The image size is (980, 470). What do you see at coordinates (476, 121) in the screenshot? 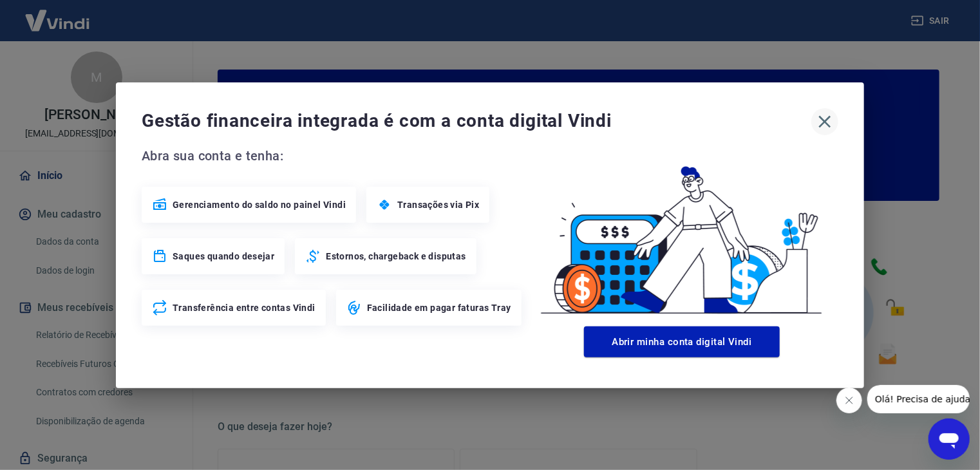
I see `span: Gestão financeira integrada é com a conta digital Vindi` at bounding box center [476, 121].